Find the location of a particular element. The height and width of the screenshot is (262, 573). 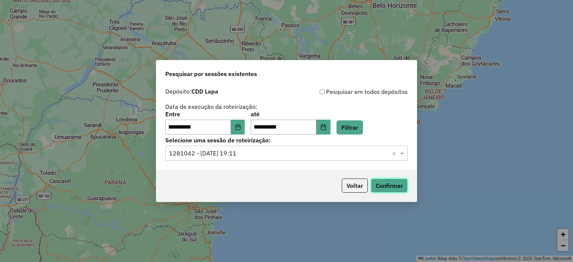

span: Clear all is located at coordinates (395, 153).